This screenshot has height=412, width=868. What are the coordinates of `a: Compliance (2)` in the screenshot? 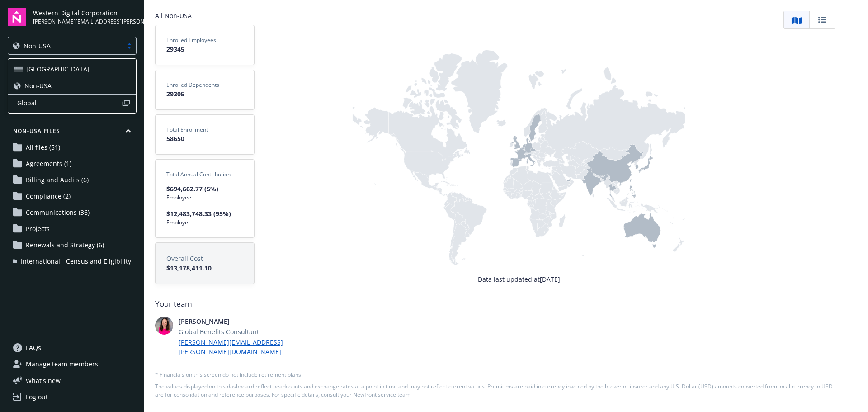 It's located at (72, 196).